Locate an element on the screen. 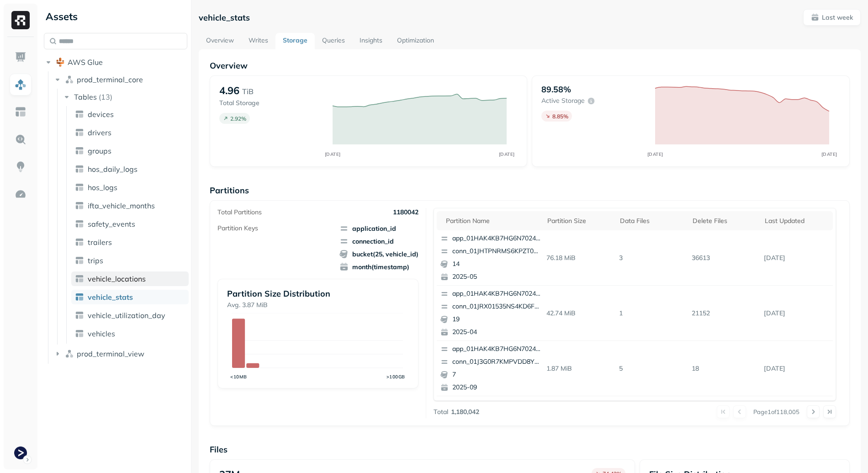 This screenshot has height=473, width=868. span: hos_logs is located at coordinates (102, 187).